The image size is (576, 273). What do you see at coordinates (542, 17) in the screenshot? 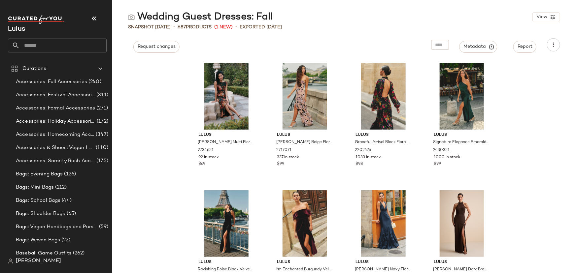
I see `span: View` at bounding box center [542, 17].